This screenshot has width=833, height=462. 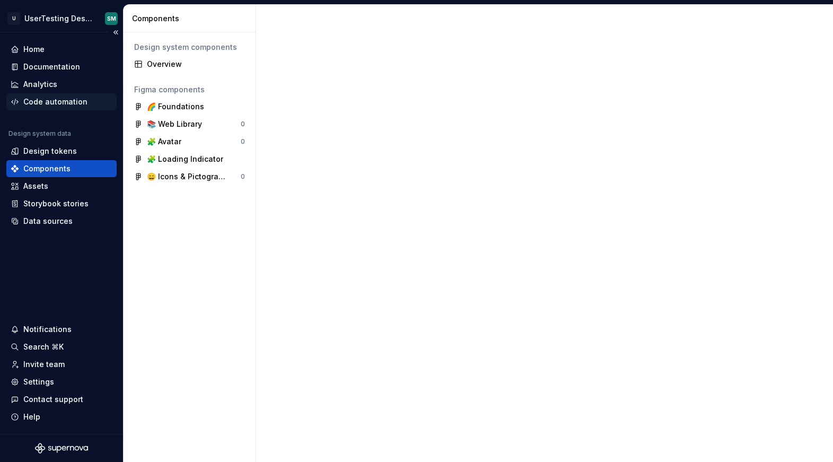 I want to click on div: 🧩 Loading Indicator, so click(x=185, y=159).